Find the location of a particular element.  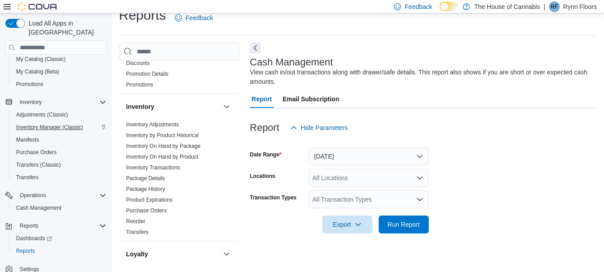

label: Date Range is located at coordinates (266, 154).